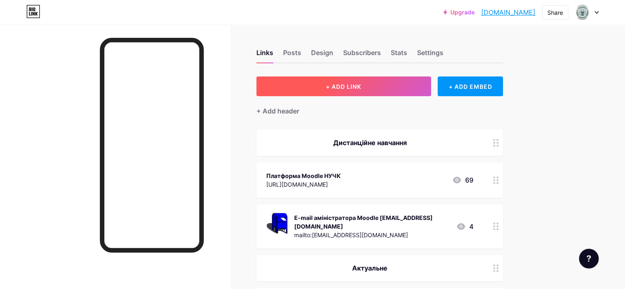 The image size is (625, 289). What do you see at coordinates (459, 12) in the screenshot?
I see `a: Upgrade` at bounding box center [459, 12].